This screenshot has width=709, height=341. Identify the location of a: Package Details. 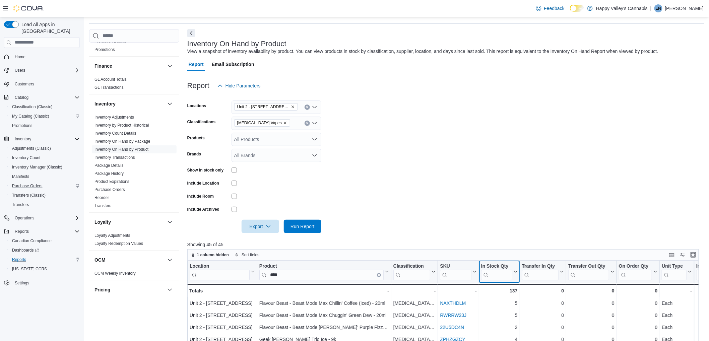
(109, 166).